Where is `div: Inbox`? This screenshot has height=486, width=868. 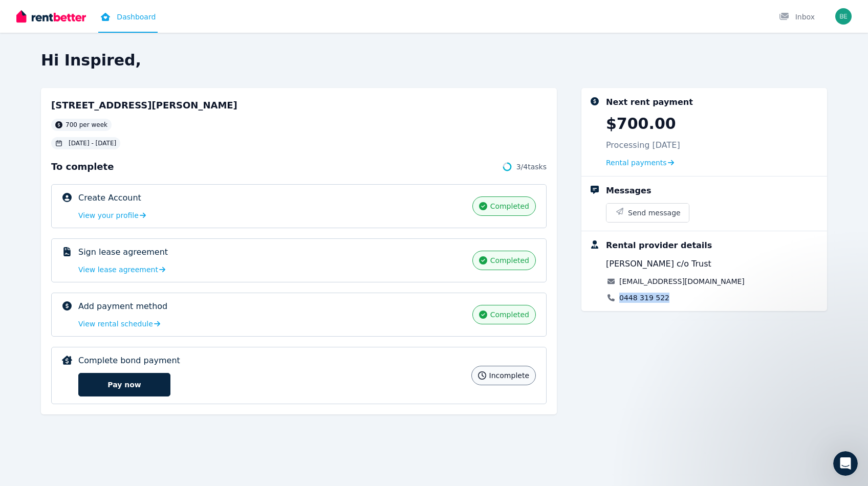 div: Inbox is located at coordinates (797, 17).